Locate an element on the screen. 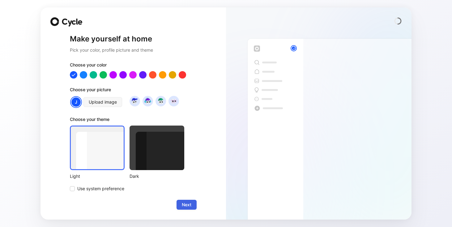 The height and width of the screenshot is (227, 452). div: Dark is located at coordinates (157, 176).